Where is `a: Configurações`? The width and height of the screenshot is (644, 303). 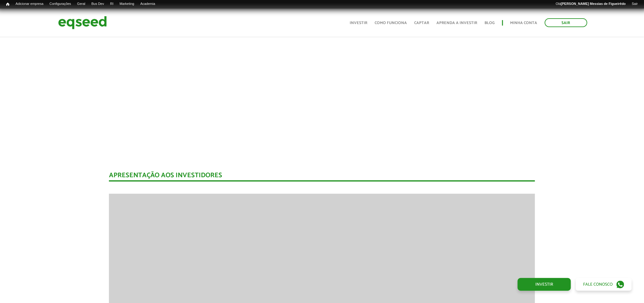 a: Configurações is located at coordinates (60, 4).